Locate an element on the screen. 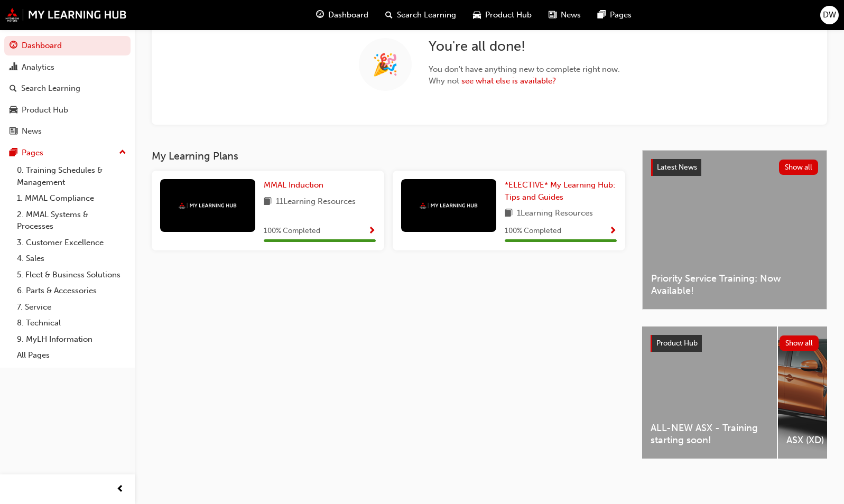 This screenshot has height=504, width=844. a: 7. Service is located at coordinates (71, 307).